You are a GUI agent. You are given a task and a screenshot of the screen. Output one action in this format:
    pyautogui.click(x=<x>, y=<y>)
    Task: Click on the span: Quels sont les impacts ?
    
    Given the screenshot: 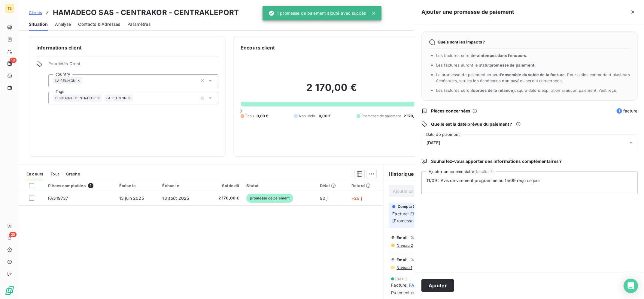 What is the action you would take?
    pyautogui.click(x=462, y=42)
    